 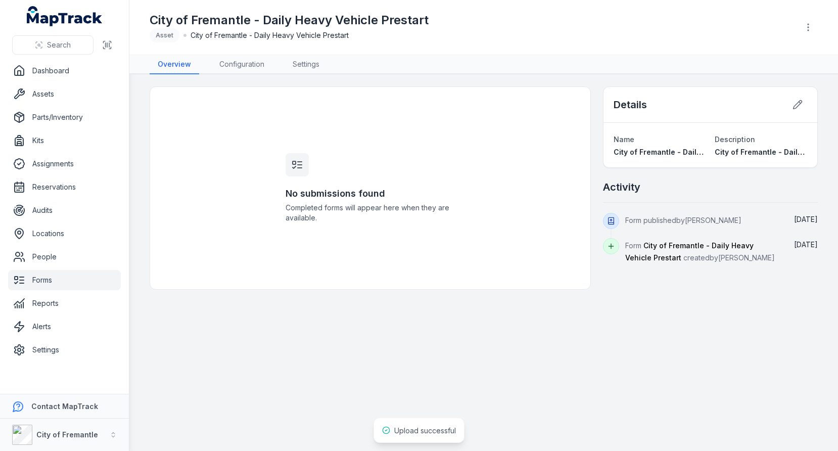 I want to click on h3: No submissions found, so click(x=371, y=194).